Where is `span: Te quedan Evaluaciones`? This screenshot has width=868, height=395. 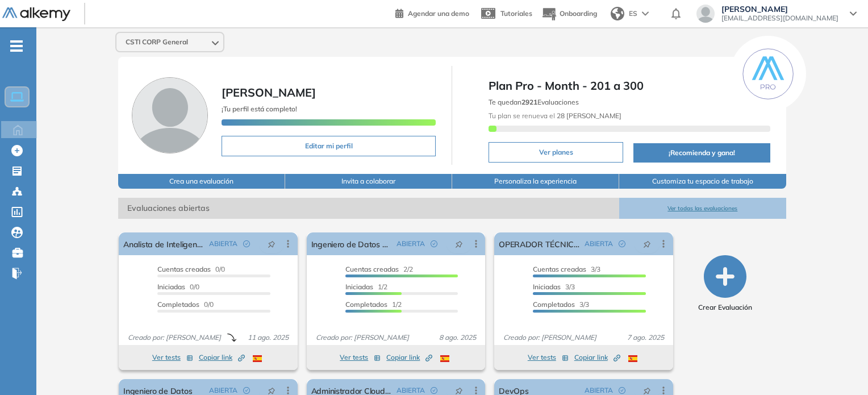
span: Te quedan Evaluaciones is located at coordinates (534, 101).